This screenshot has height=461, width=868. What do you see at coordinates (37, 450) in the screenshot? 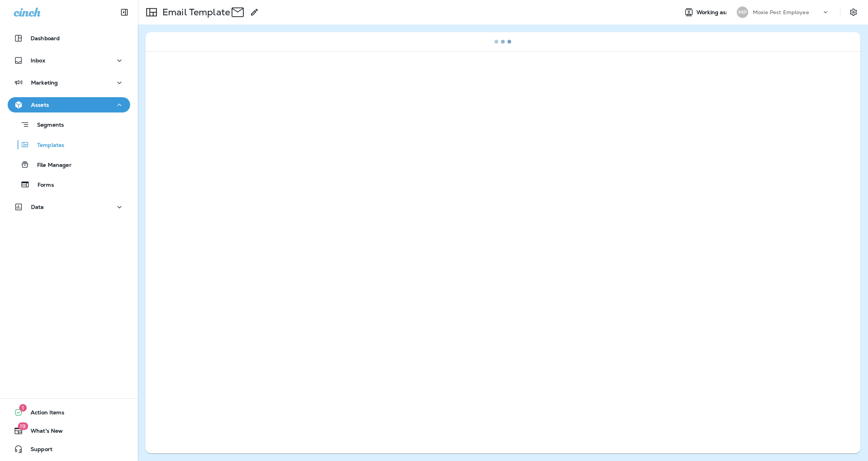
I see `span: Support` at bounding box center [37, 450].